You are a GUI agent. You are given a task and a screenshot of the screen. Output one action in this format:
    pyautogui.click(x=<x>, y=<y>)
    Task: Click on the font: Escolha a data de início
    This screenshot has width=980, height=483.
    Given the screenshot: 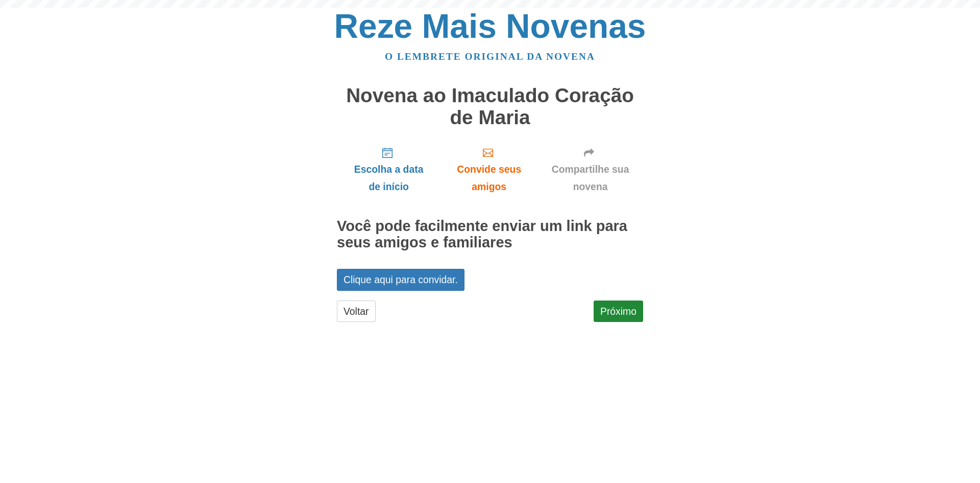 What is the action you would take?
    pyautogui.click(x=389, y=178)
    